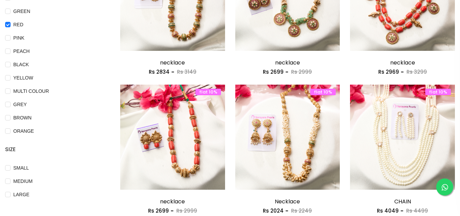 The image size is (460, 216). I want to click on span: PINK, so click(19, 38).